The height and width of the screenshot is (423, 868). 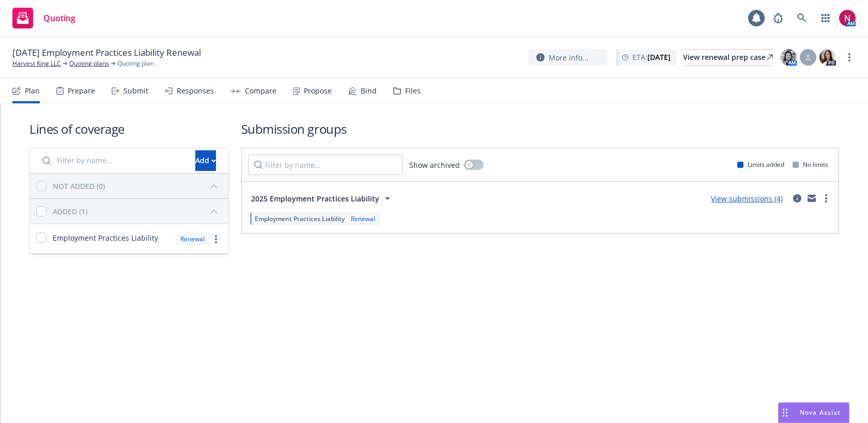 I want to click on div: Submit, so click(x=136, y=91).